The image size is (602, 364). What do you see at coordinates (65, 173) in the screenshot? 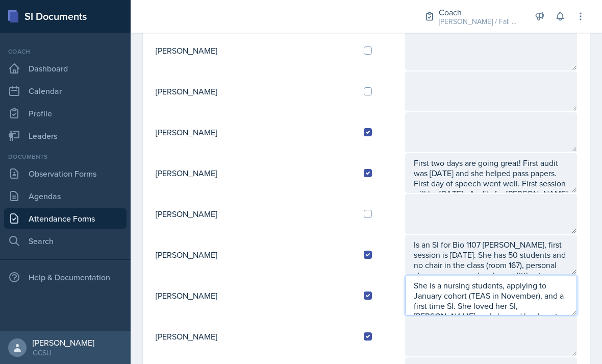
I see `a: Observation Forms` at bounding box center [65, 173].